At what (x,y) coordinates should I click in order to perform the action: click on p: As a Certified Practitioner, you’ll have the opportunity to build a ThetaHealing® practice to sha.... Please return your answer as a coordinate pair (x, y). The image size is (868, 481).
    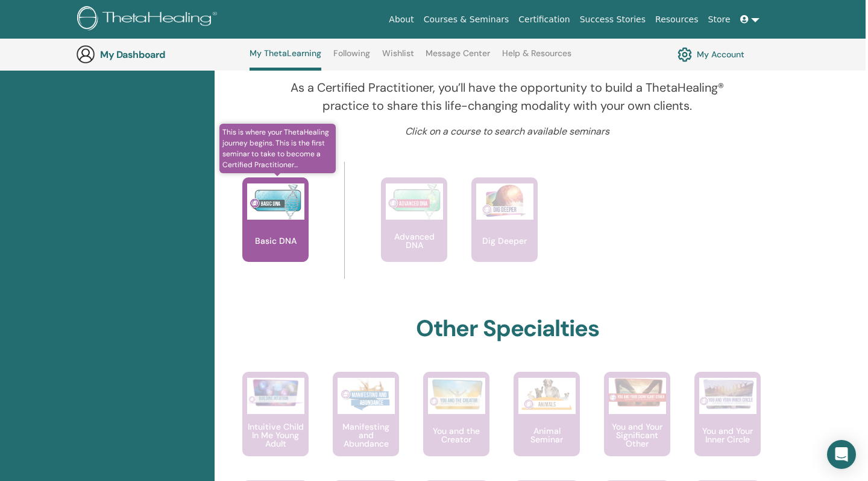
    Looking at the image, I should click on (508, 97).